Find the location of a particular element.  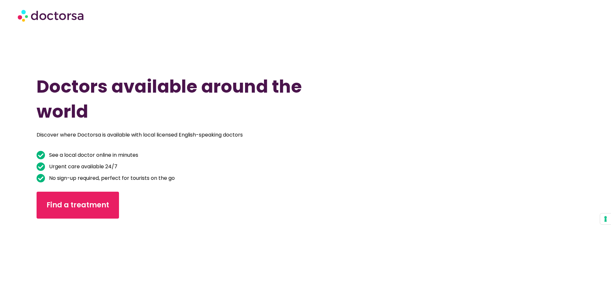

span: No sign-up required, perfect for tourists on the go is located at coordinates (111, 178).